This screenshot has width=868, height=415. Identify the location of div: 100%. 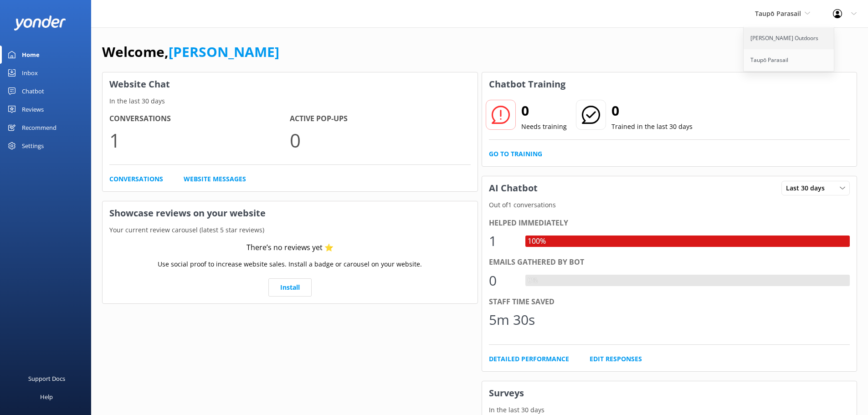
(536, 242).